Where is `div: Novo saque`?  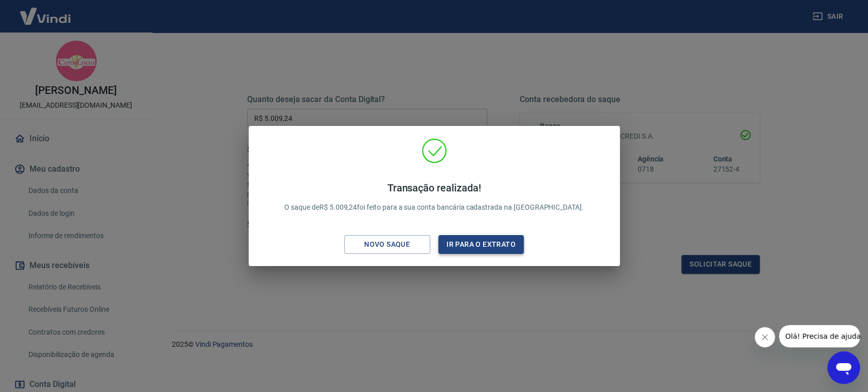
div: Novo saque is located at coordinates (387, 245).